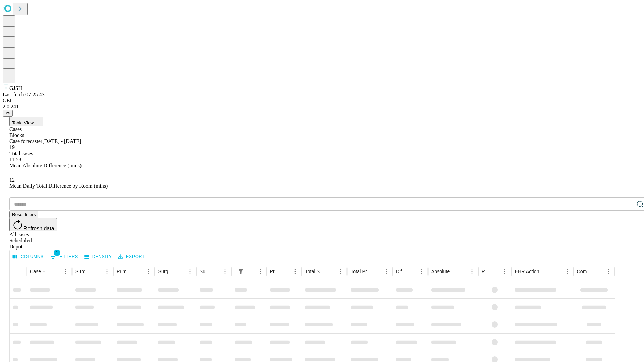 The height and width of the screenshot is (362, 644). What do you see at coordinates (322, 107) in the screenshot?
I see `div: 2.0.241` at bounding box center [322, 107].